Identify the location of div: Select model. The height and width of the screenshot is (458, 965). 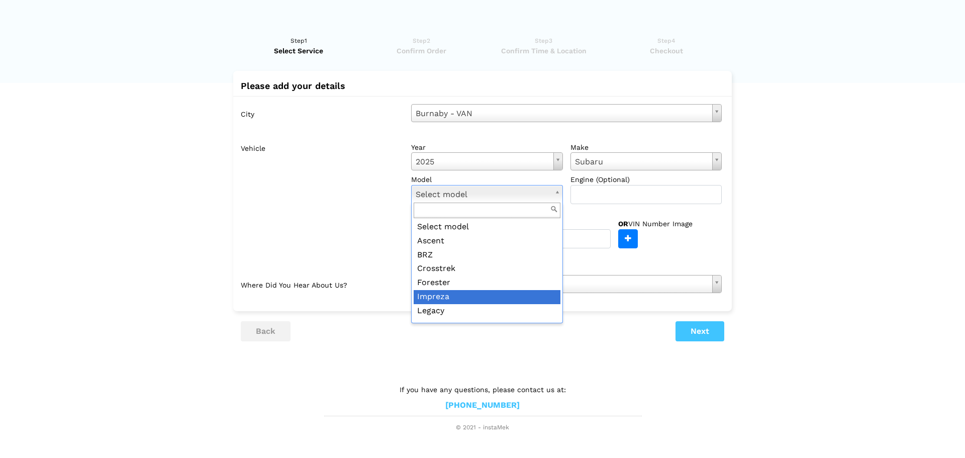
(487, 227).